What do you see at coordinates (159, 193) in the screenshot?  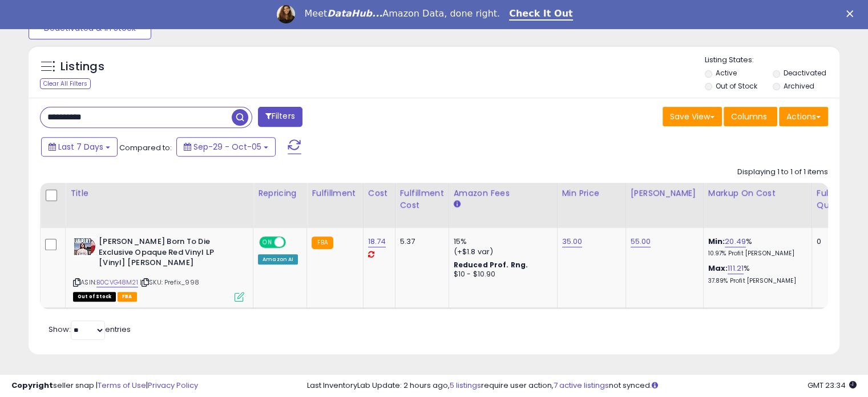 I see `div: Title` at bounding box center [159, 193].